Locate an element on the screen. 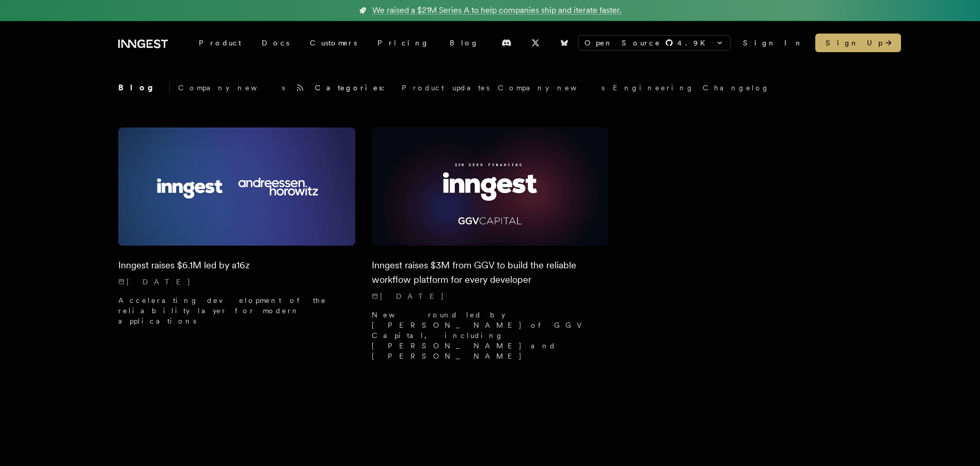  a: Blog is located at coordinates (464, 43).